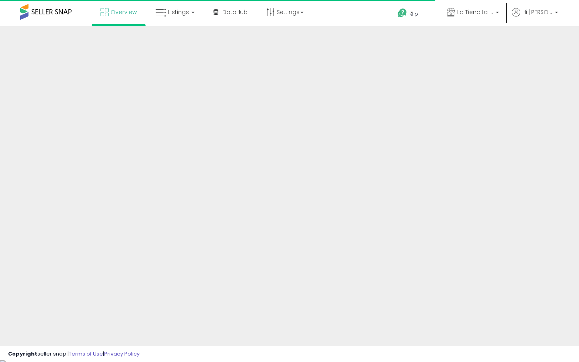  What do you see at coordinates (412, 14) in the screenshot?
I see `span: Help` at bounding box center [412, 14].